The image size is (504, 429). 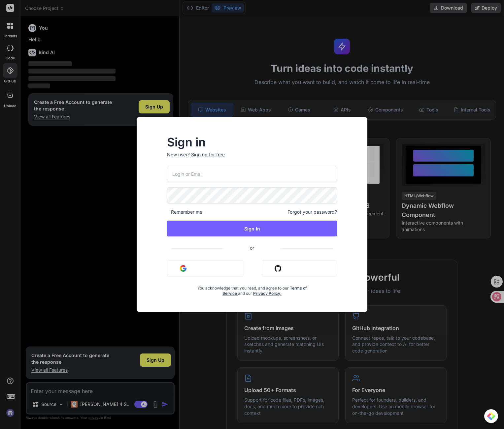 What do you see at coordinates (299, 268) in the screenshot?
I see `button: Sign in with Github` at bounding box center [299, 268].